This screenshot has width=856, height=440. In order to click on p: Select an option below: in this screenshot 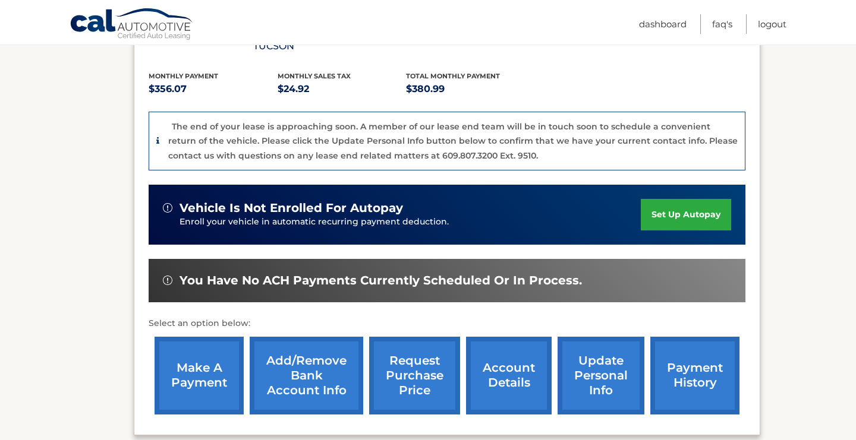, I will do `click(447, 324)`.